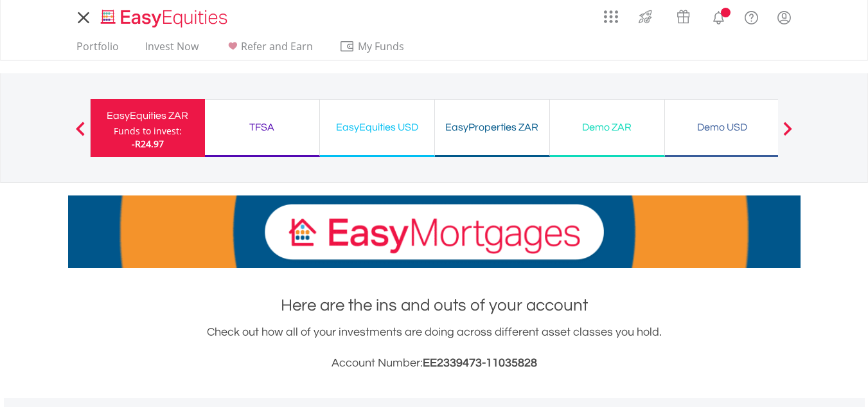 This screenshot has height=407, width=868. I want to click on a: Invest Now, so click(171, 50).